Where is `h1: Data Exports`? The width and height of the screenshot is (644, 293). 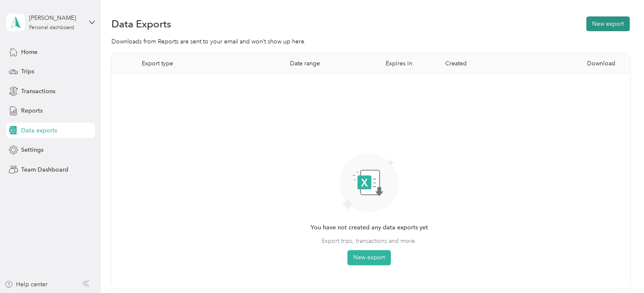 h1: Data Exports is located at coordinates (141, 24).